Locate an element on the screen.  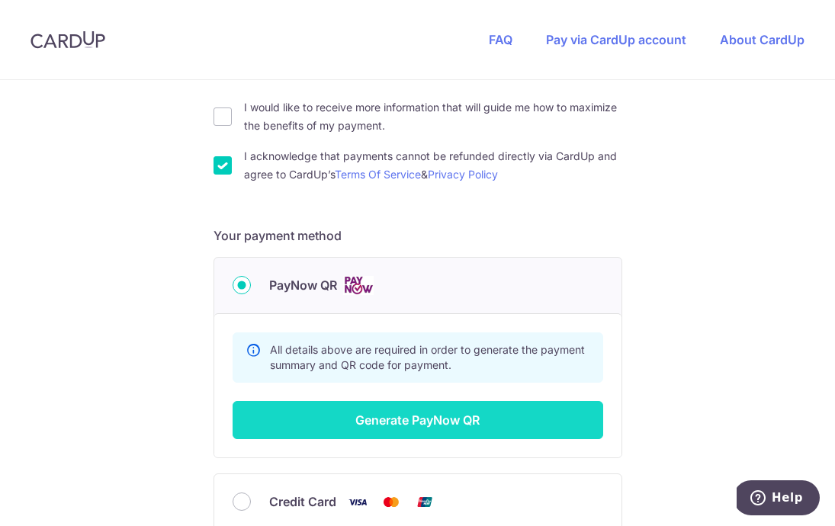
img: Cards logo is located at coordinates (358, 285).